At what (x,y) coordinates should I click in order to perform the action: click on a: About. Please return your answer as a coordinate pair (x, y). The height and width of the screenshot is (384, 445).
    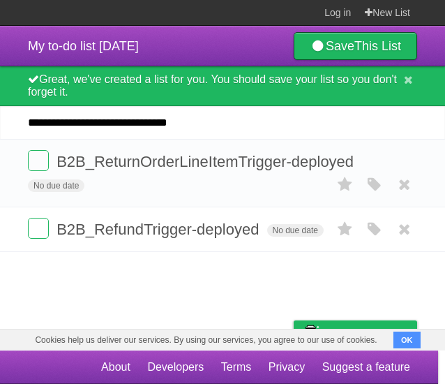
    Looking at the image, I should click on (116, 367).